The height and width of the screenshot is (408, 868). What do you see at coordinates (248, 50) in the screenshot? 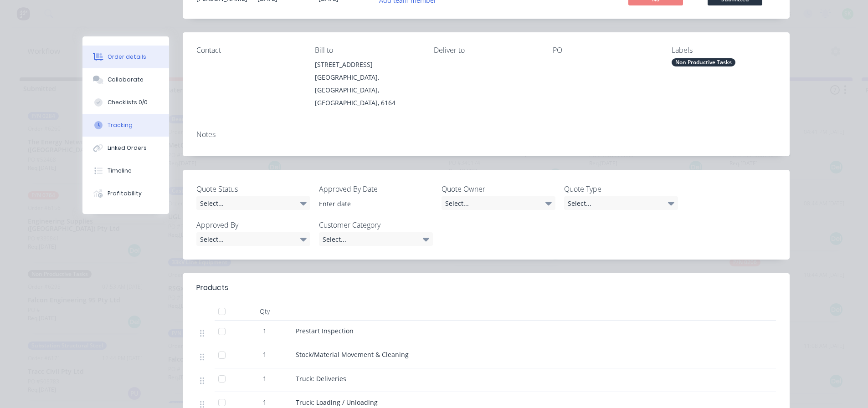
I see `div: Contact` at bounding box center [248, 50].